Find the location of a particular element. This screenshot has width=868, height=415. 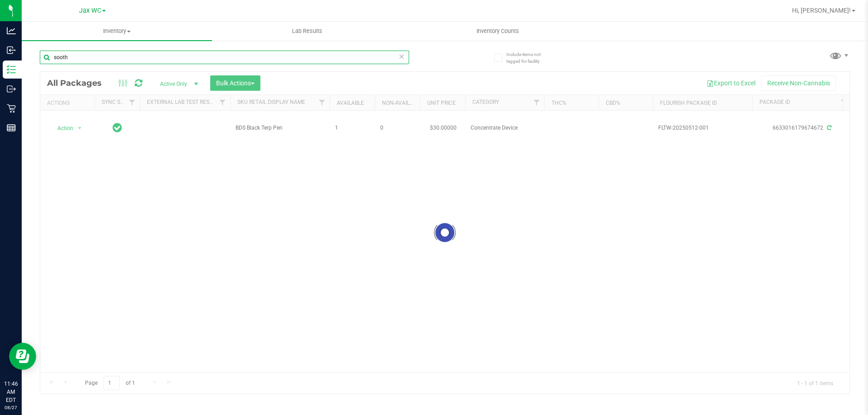

input: Search Package ID, Item Name, SKU, Lot or Part Number... is located at coordinates (224, 58).